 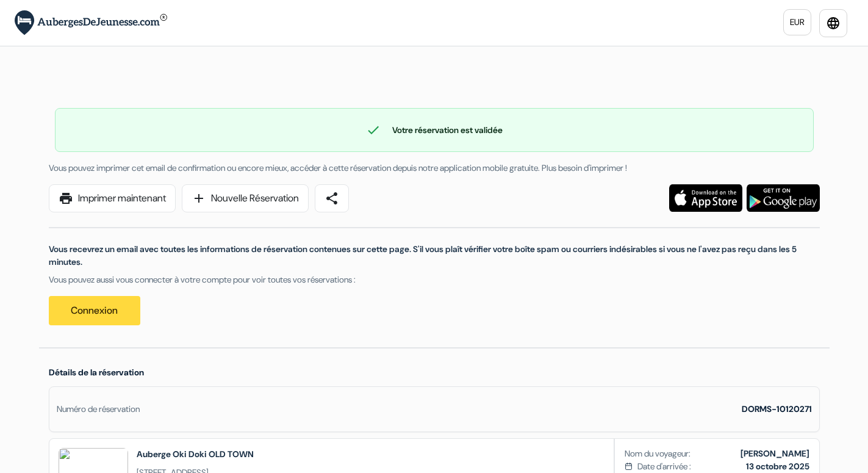 I want to click on span: check, so click(x=373, y=130).